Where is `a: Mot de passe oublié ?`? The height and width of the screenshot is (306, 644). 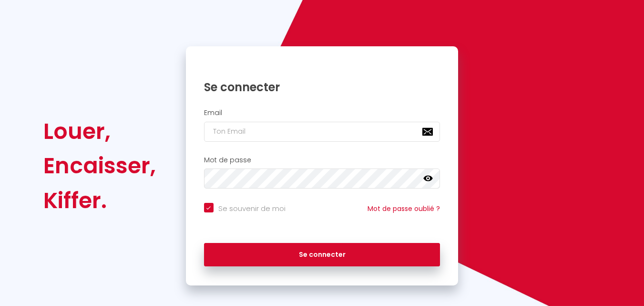 a: Mot de passe oublié ? is located at coordinates (404, 208).